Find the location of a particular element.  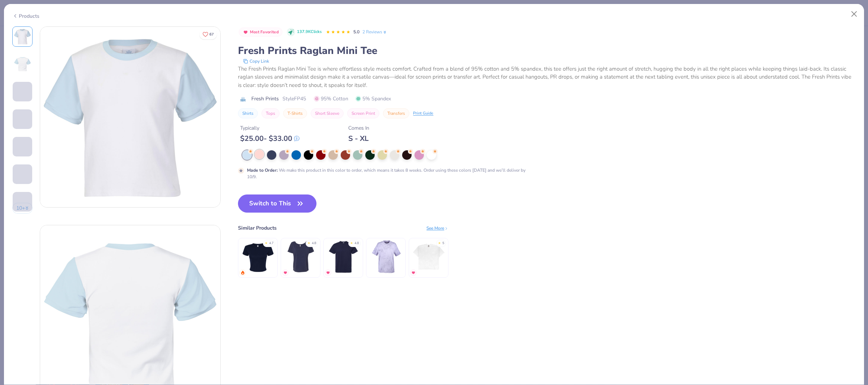

button: Badge Button is located at coordinates (260, 32).